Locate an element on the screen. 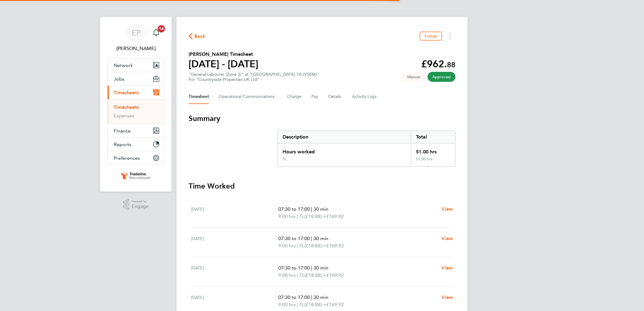  a: Timesheets is located at coordinates (126, 107).